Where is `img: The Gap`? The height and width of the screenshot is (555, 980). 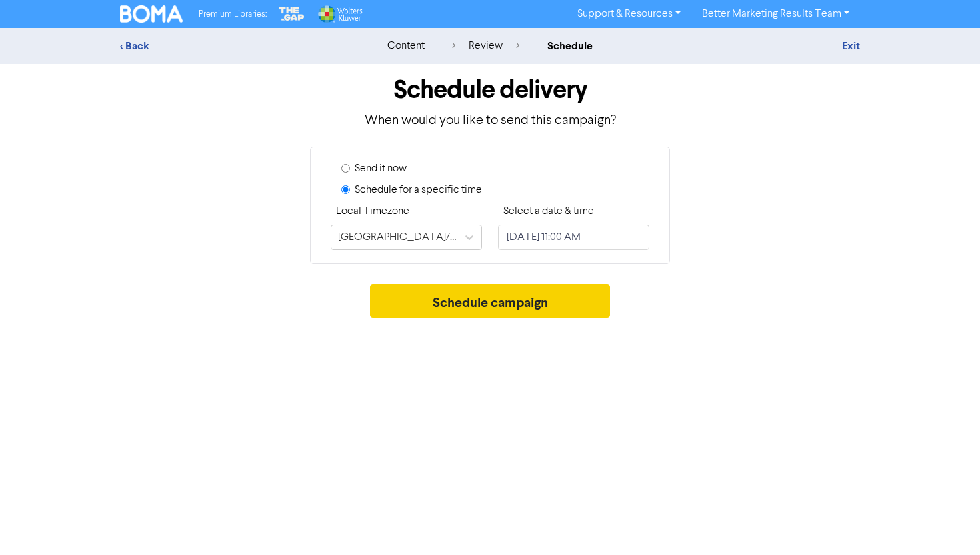 img: The Gap is located at coordinates (292, 14).